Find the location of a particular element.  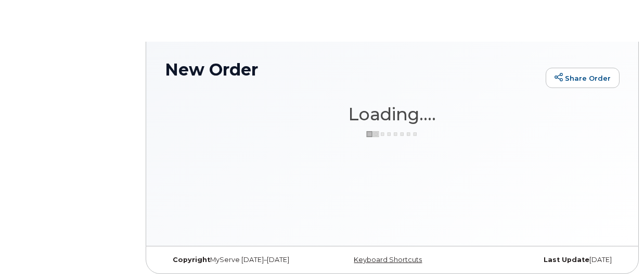

h1: New Order is located at coordinates (353, 70).